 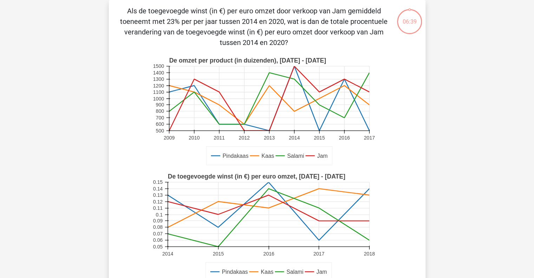 What do you see at coordinates (158, 73) in the screenshot?
I see `text: 1400` at bounding box center [158, 73].